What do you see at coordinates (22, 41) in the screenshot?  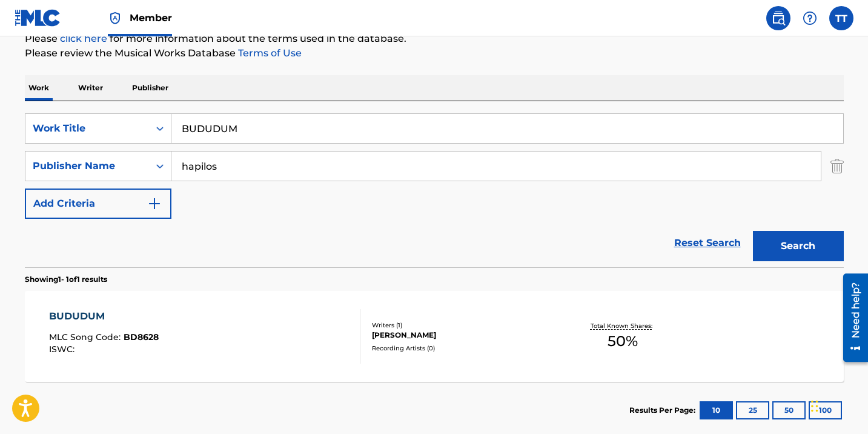 I see `div: Need help?` at bounding box center [22, 41].